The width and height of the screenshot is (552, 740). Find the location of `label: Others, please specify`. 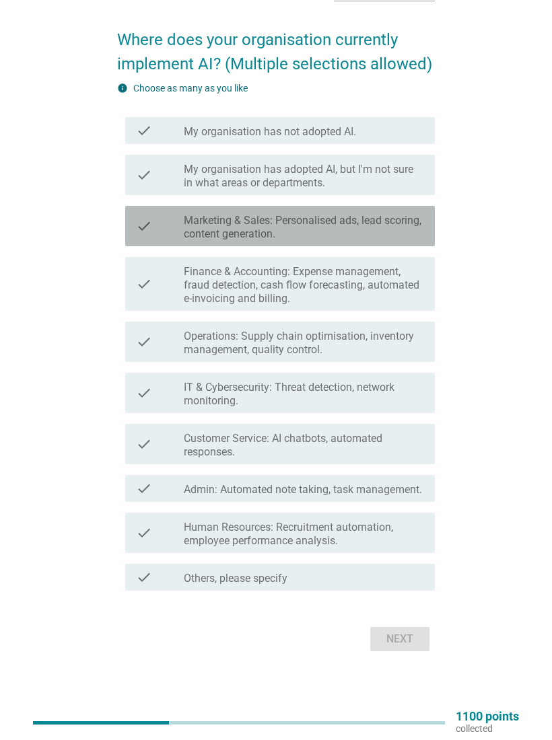

label: Others, please specify is located at coordinates (236, 579).